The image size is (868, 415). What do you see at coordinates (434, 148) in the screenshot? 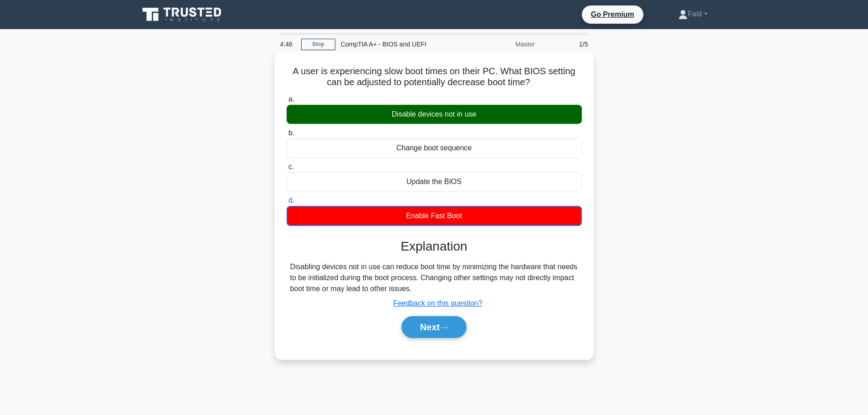
I see `div: Change boot sequence` at bounding box center [434, 148].